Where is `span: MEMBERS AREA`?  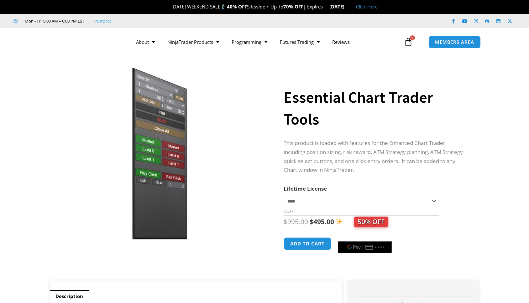 span: MEMBERS AREA is located at coordinates (454, 42).